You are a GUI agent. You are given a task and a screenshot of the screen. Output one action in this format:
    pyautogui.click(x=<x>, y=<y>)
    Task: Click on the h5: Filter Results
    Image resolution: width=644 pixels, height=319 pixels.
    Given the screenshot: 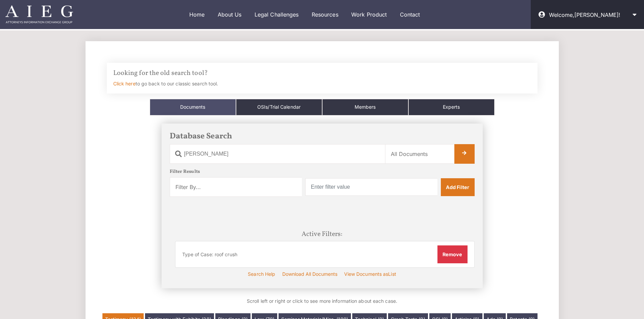 What is the action you would take?
    pyautogui.click(x=322, y=172)
    